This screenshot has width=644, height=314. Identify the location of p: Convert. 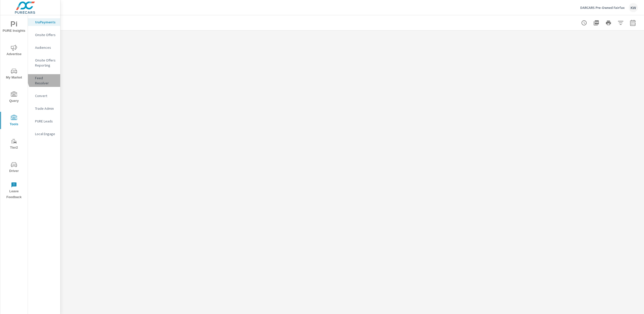
(46, 96).